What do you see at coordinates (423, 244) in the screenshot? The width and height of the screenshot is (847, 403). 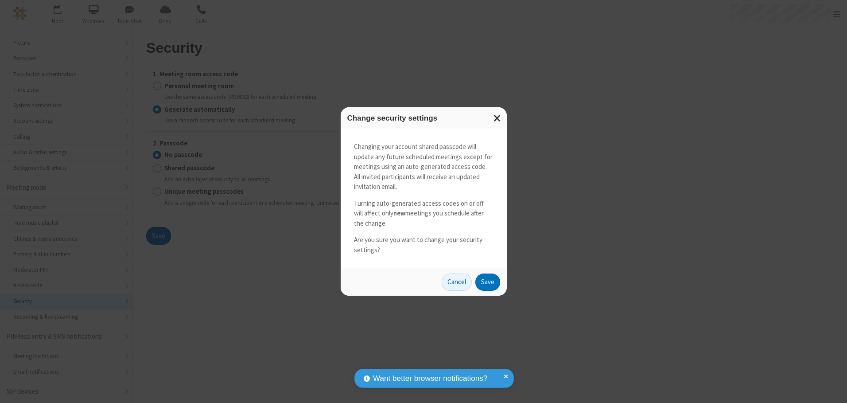 I see `p: Are you sure you want to change your security settings?` at bounding box center [423, 244].